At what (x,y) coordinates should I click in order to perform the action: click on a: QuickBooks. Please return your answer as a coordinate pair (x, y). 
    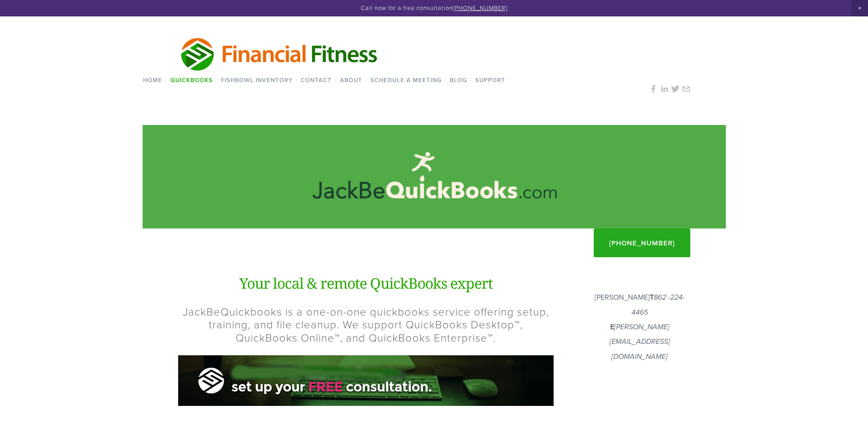
    Looking at the image, I should click on (192, 80).